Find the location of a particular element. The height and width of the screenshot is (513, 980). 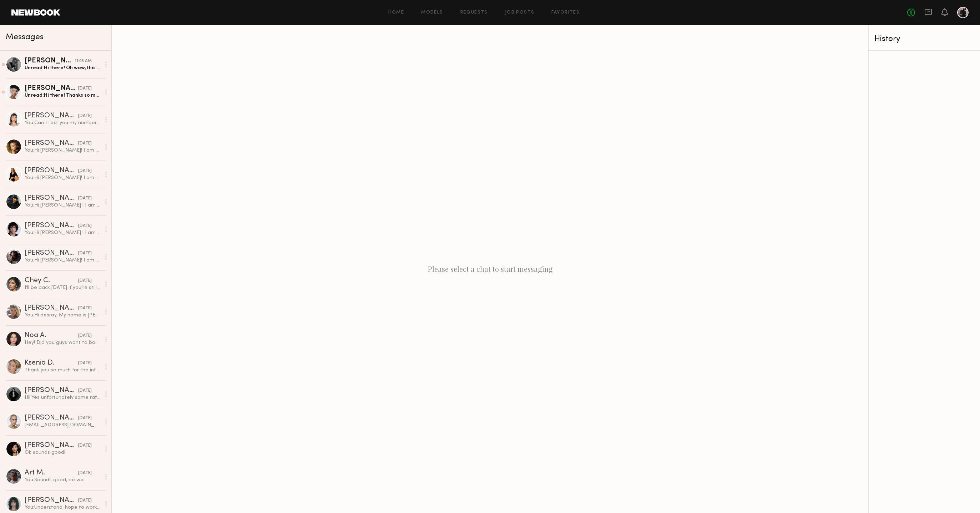

div: Unread: Hi there! Thanks so much for reaching out! I would love to do this but I don’t have a car... is located at coordinates (63, 95).